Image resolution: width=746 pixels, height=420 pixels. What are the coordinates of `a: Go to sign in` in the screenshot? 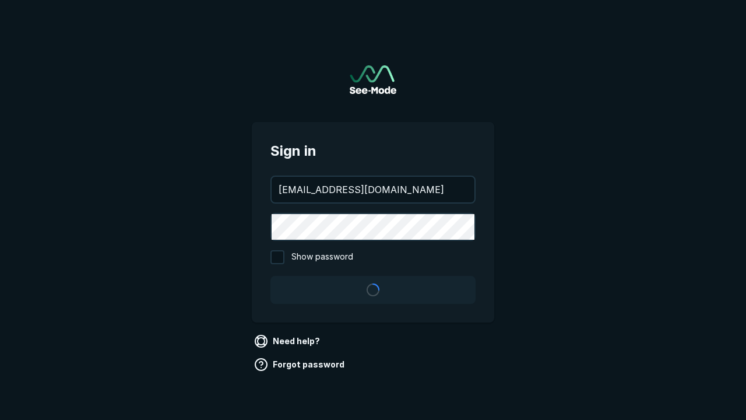 It's located at (373, 79).